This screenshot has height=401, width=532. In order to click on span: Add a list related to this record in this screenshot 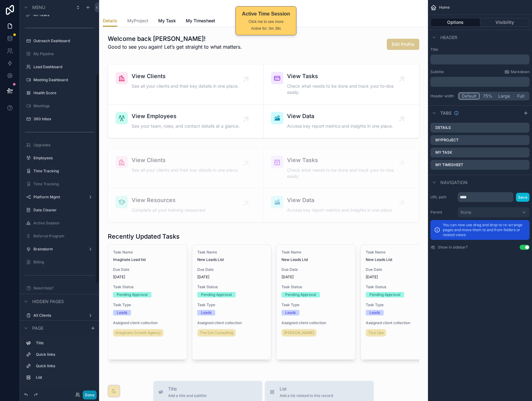, I will do `click(307, 396)`.